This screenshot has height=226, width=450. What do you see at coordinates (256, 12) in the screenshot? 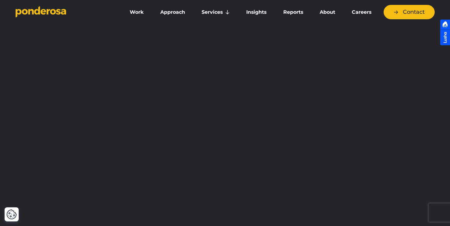
I see `a: Insights` at bounding box center [256, 12].